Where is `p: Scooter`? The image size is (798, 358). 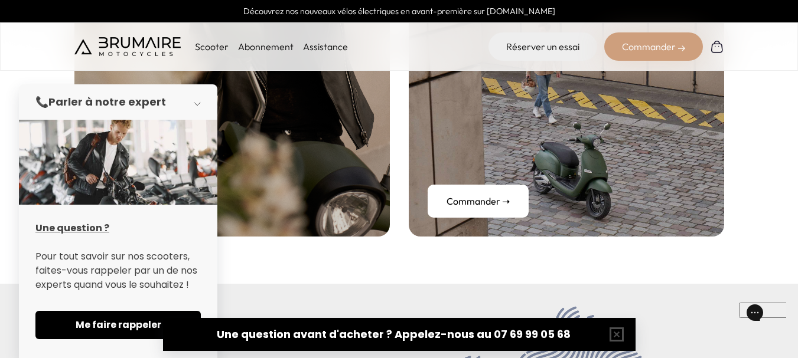
p: Scooter is located at coordinates (211, 47).